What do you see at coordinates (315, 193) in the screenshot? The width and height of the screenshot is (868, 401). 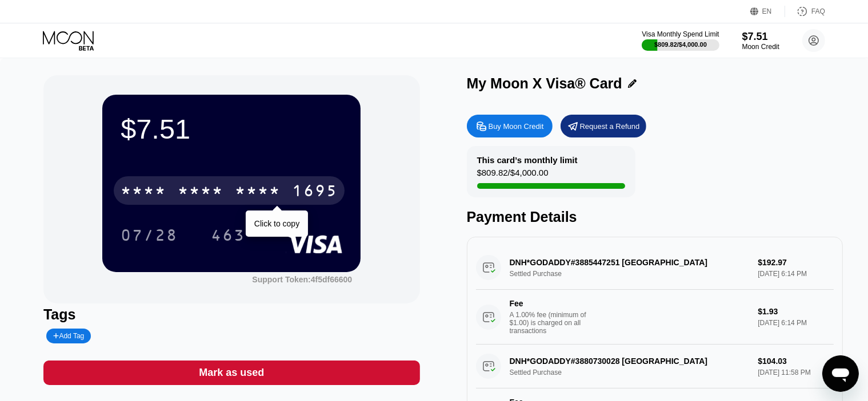 I see `div: 1695` at bounding box center [315, 193].